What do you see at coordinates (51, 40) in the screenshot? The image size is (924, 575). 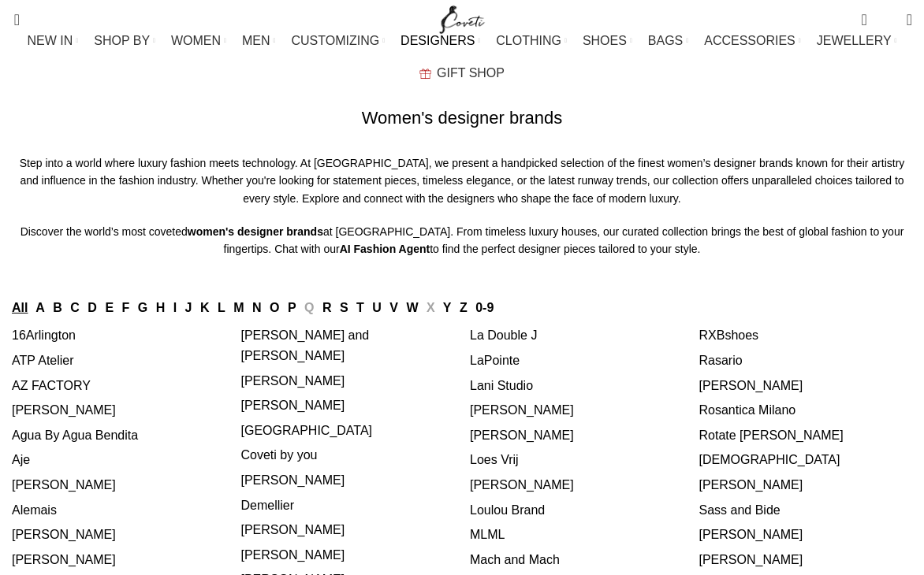 I see `span: NEW IN` at bounding box center [51, 40].